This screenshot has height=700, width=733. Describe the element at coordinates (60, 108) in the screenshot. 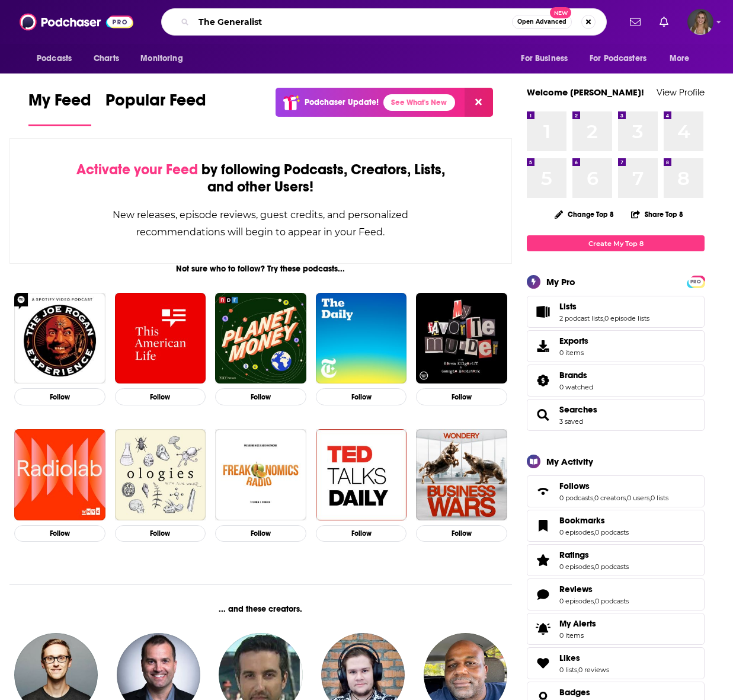

I see `a: My Feed` at that location.